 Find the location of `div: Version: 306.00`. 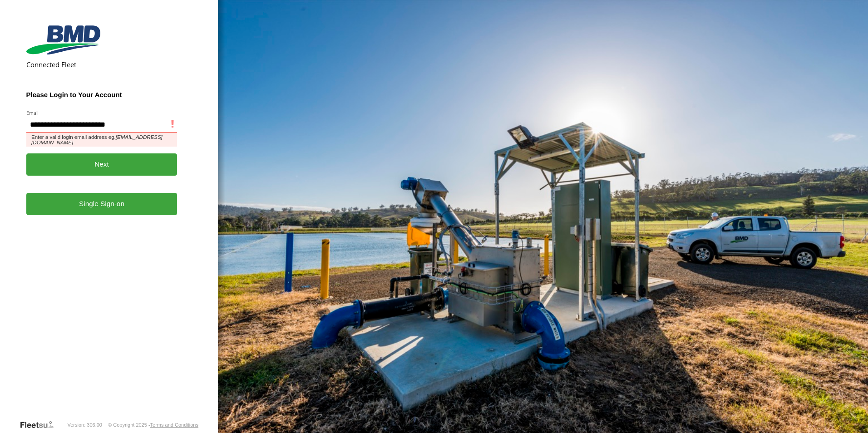

div: Version: 306.00 is located at coordinates (85, 425).